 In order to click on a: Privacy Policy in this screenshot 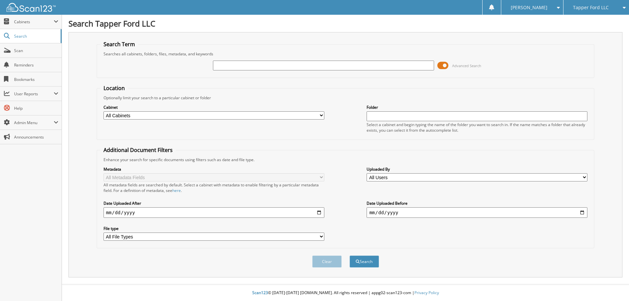, I will do `click(427, 293)`.